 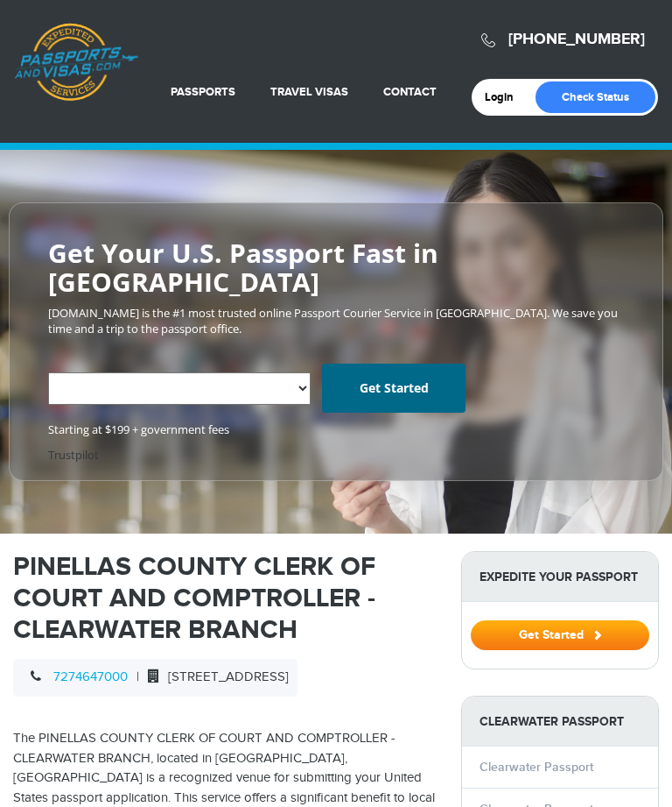 I want to click on button: Get Started, so click(x=560, y=635).